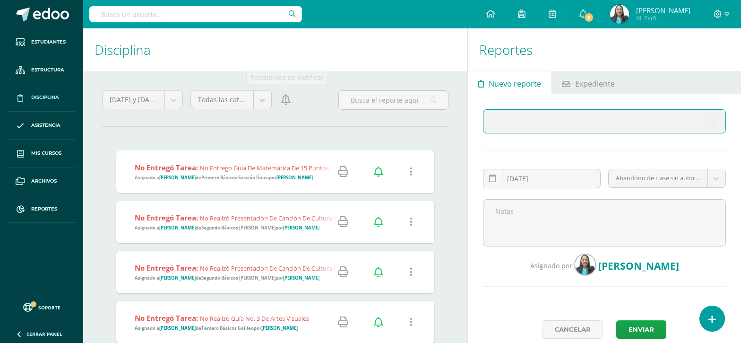 Image resolution: width=741 pixels, height=343 pixels. Describe the element at coordinates (254, 318) in the screenshot. I see `span: No realizo guía No. 3 de artes visuales` at that location.